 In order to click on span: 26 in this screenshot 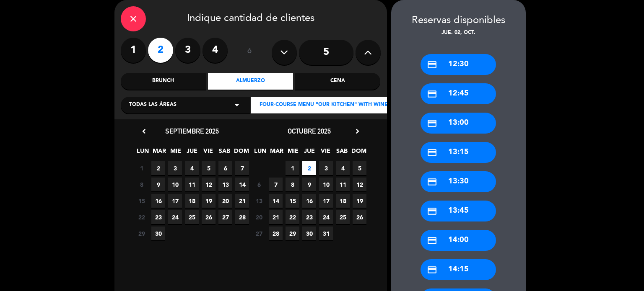, I will do `click(209, 217)`.